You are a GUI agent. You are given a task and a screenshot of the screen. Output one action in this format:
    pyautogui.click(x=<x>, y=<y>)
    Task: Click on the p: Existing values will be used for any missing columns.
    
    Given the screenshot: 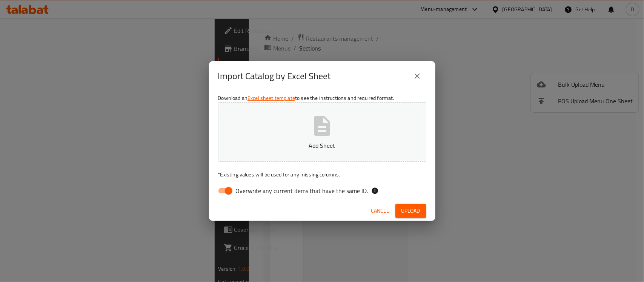 What is the action you would take?
    pyautogui.click(x=322, y=174)
    